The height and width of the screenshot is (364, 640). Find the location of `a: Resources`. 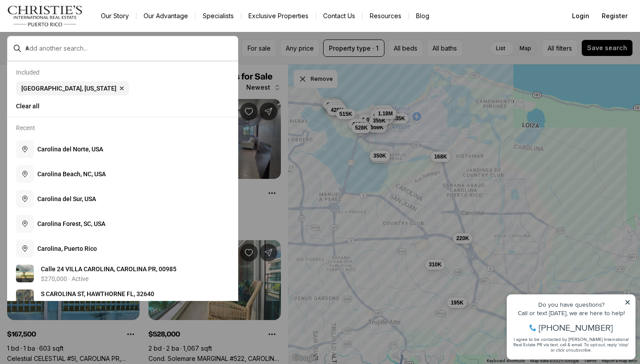

a: Resources is located at coordinates (385, 16).